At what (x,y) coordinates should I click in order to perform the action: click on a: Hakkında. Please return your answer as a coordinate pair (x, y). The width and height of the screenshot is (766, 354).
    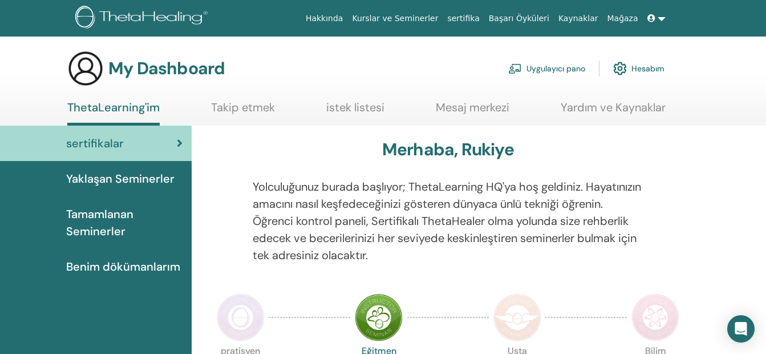
    Looking at the image, I should click on (325, 18).